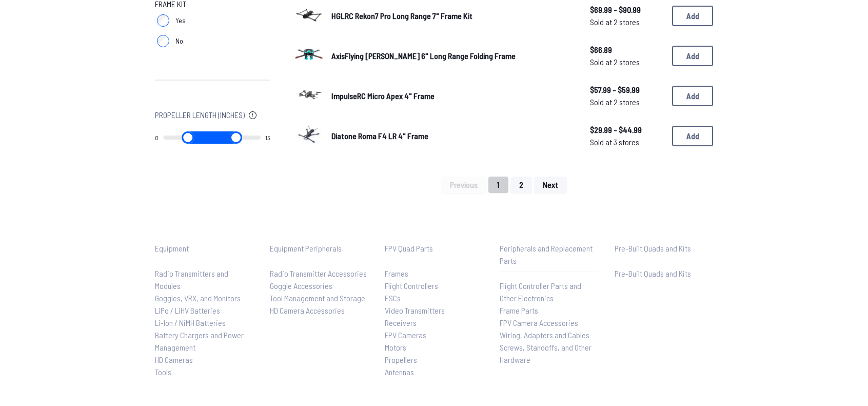  What do you see at coordinates (414, 310) in the screenshot?
I see `span: Video Transmitters` at bounding box center [414, 310].